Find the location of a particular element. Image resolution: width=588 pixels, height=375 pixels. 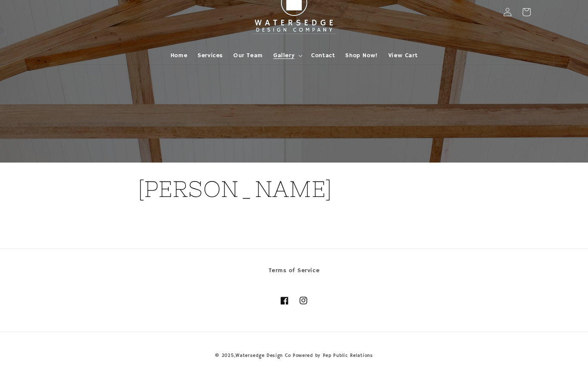

summary: Gallery is located at coordinates (287, 55).